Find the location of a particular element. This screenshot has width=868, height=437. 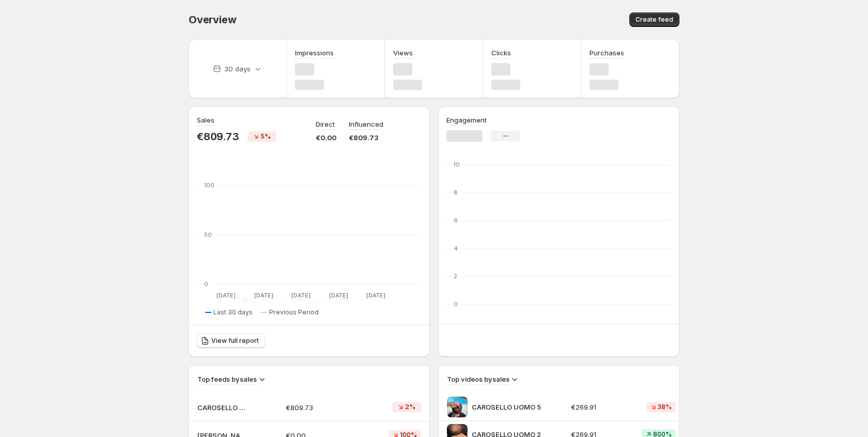

text: 2 is located at coordinates (455, 276).